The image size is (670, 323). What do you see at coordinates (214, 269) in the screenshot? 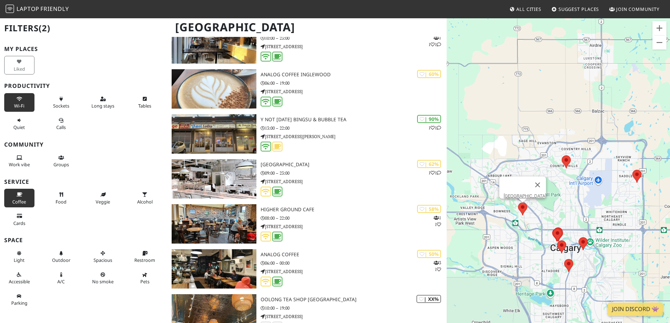
I see `img: Analog Coffee` at bounding box center [214, 269].